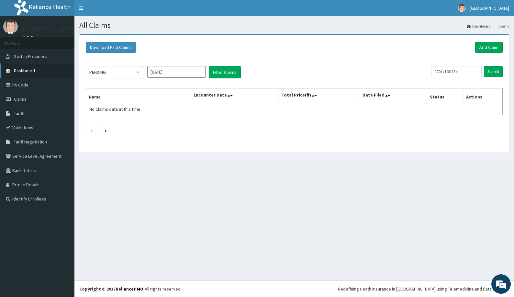  What do you see at coordinates (445, 96) in the screenshot?
I see `th: Status` at bounding box center [445, 96].